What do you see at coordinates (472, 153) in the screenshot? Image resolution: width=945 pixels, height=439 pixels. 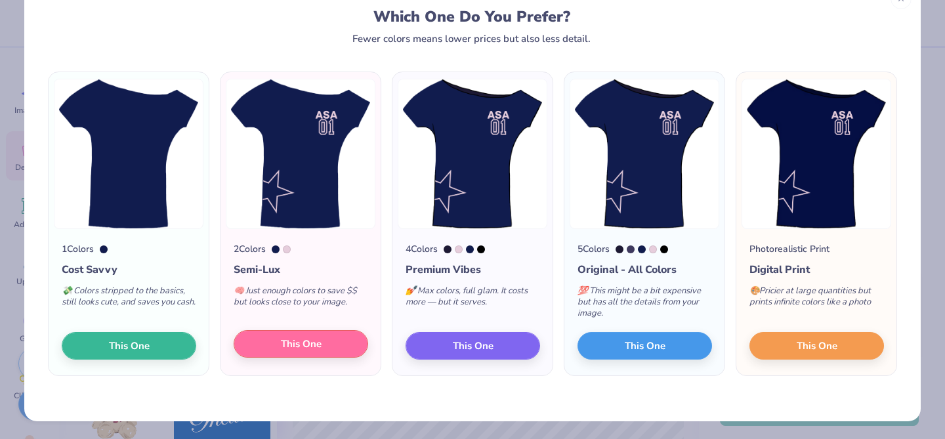 I see `img: 4 color option` at bounding box center [472, 153].